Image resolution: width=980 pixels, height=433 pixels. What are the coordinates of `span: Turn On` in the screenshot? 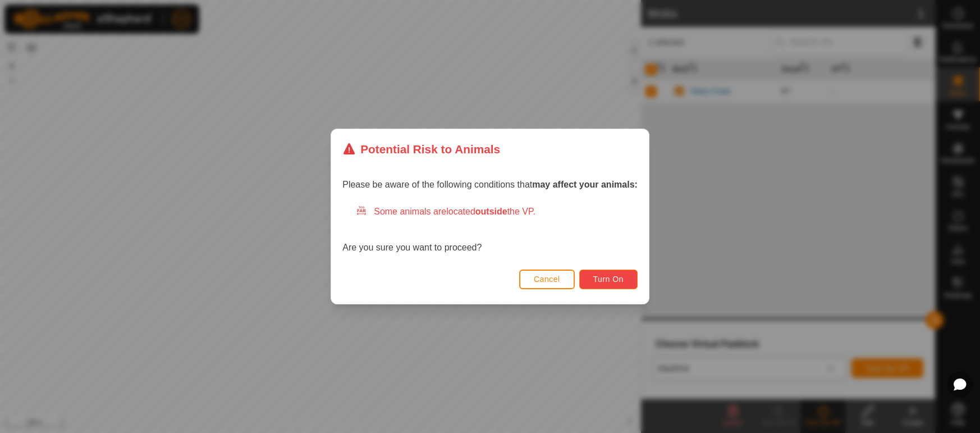 It's located at (608, 279).